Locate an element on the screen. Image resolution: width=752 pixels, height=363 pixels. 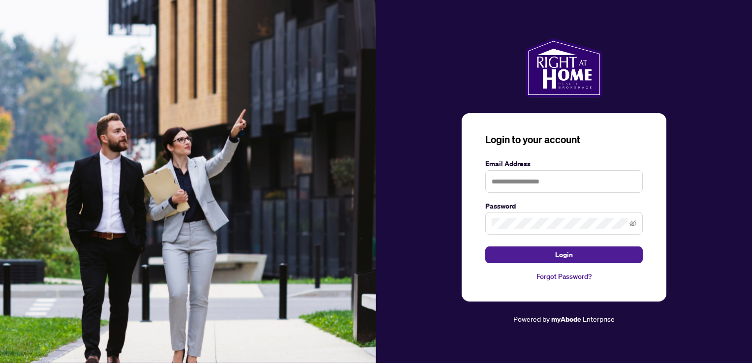
span: Enterprise is located at coordinates (598, 319).